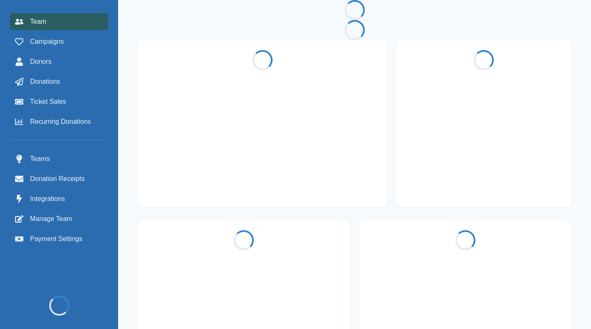  What do you see at coordinates (60, 122) in the screenshot?
I see `span: Recurring Donations` at bounding box center [60, 122].